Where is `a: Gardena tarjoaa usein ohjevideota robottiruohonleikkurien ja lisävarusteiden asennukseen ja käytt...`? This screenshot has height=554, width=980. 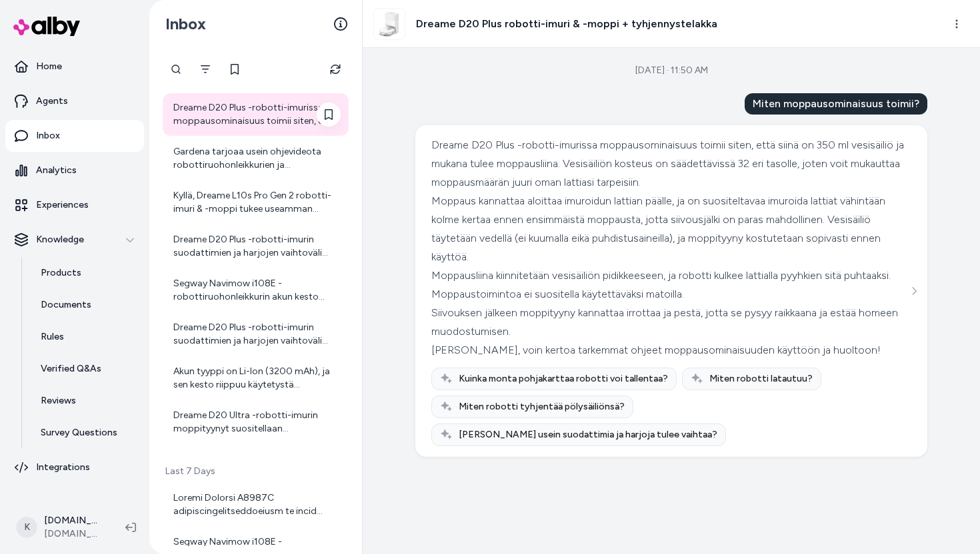 a: Gardena tarjoaa usein ohjevideota robottiruohonleikkurien ja lisävarusteiden asennukseen ja käytt... is located at coordinates (255, 159).